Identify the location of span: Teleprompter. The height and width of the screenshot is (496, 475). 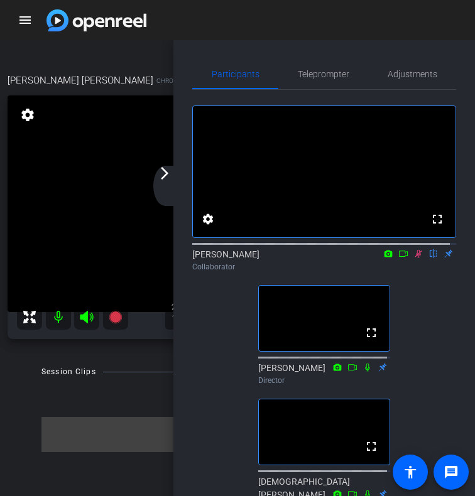
(324, 74).